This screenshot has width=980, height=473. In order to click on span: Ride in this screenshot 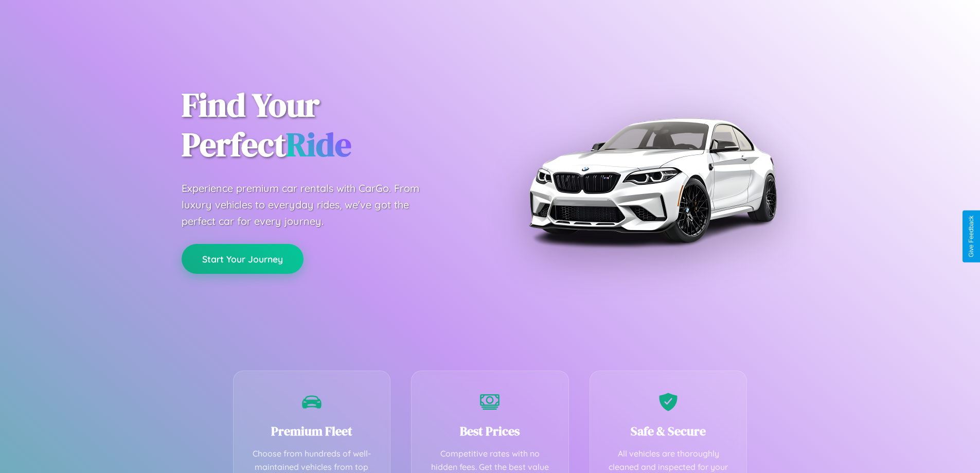, I will do `click(318, 144)`.